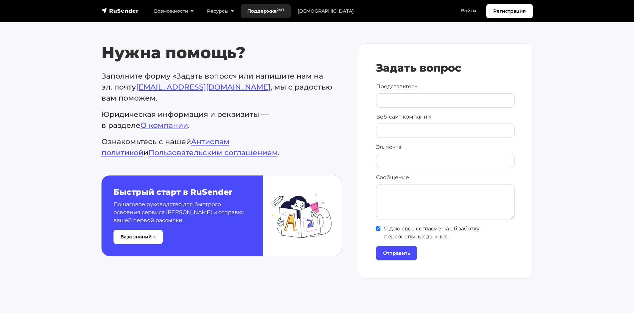 Image resolution: width=634 pixels, height=313 pixels. What do you see at coordinates (403, 117) in the screenshot?
I see `label: Веб-сайт компании` at bounding box center [403, 117].